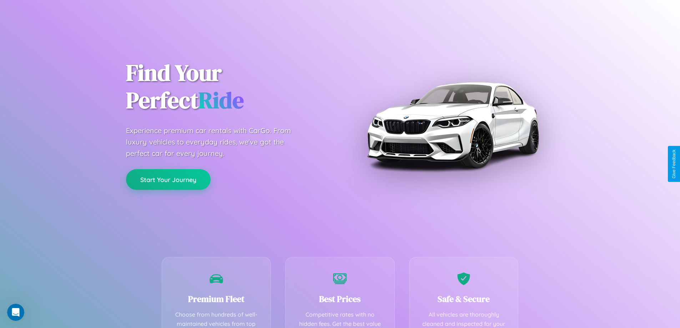  Describe the element at coordinates (340, 299) in the screenshot. I see `h3: Best Prices` at that location.